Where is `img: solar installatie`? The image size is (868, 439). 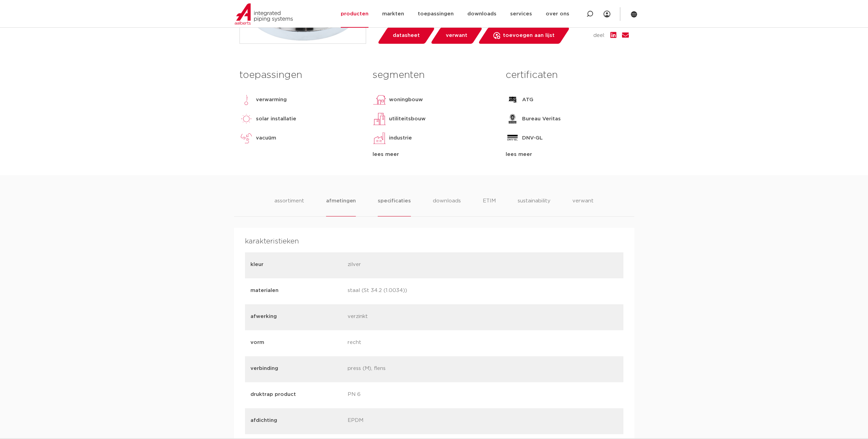
img: solar installatie is located at coordinates (246, 119).